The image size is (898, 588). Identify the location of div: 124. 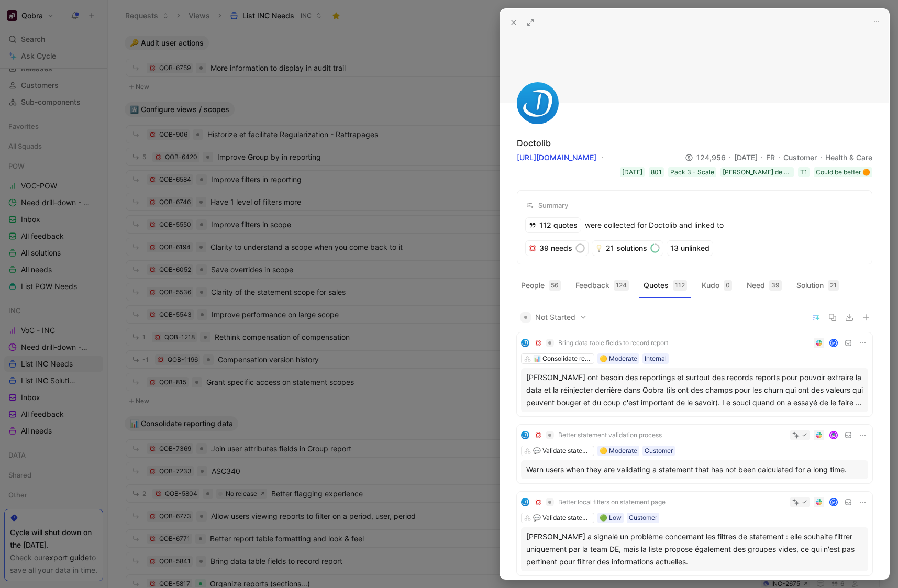
(621, 285).